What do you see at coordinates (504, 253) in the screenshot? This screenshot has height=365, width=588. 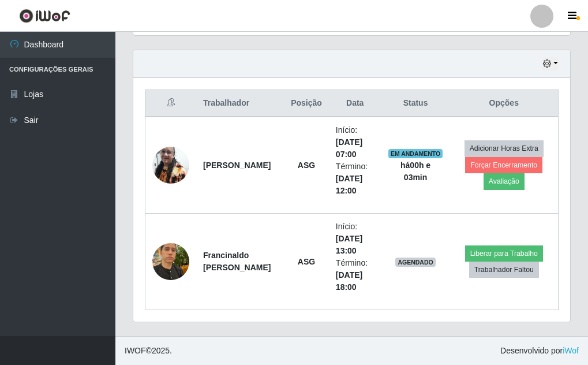 I see `button: Liberar para Trabalho` at bounding box center [504, 253].